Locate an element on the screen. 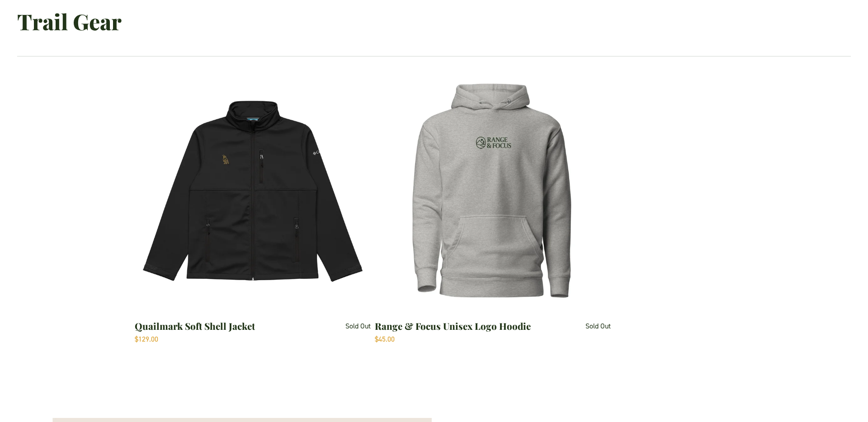 Image resolution: width=868 pixels, height=422 pixels. a: Quailmark Soft Shell Jacket is located at coordinates (252, 208).